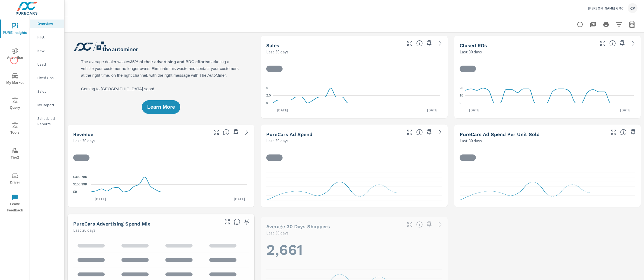 The height and width of the screenshot is (280, 644). What do you see at coordinates (15, 79) in the screenshot?
I see `span: My Market` at bounding box center [15, 79].